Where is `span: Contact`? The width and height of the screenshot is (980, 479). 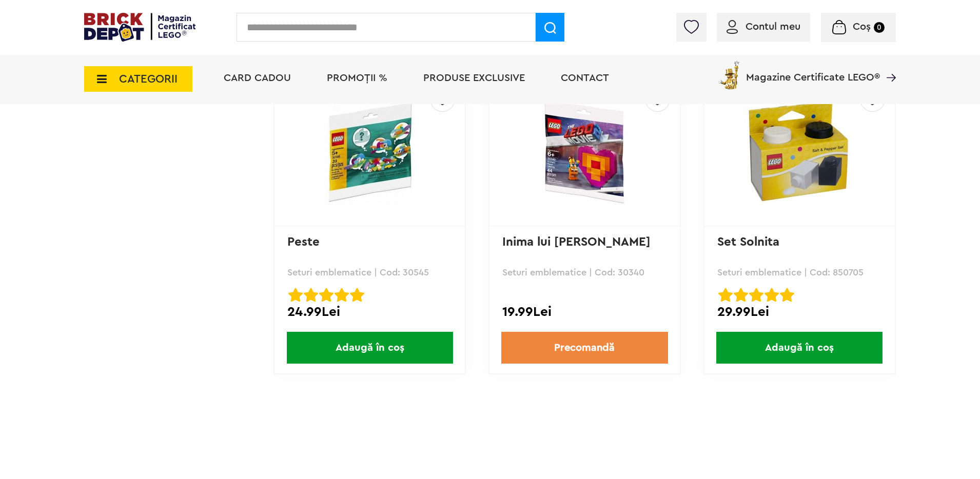 span: Contact is located at coordinates (585, 78).